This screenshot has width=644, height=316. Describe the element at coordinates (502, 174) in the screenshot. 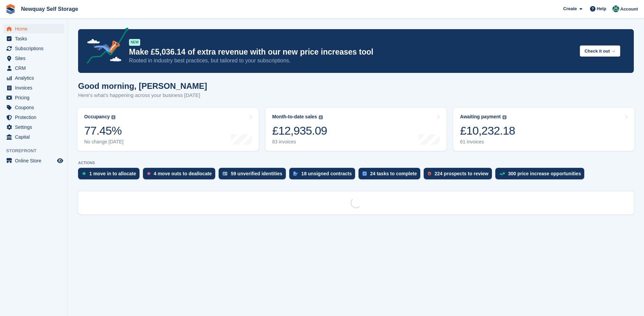

I see `img: price_increase_opportunities-93ffe204e8149a01c8c9dc8f82e8f89637d9d84a8eef4429ea346261dce0b2c0.svg` at that location.